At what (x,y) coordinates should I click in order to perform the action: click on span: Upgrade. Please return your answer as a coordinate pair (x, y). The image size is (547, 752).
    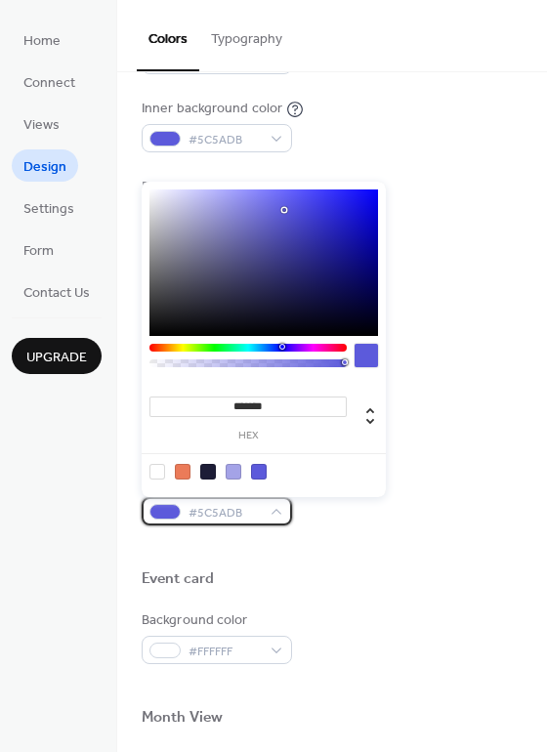
    Looking at the image, I should click on (57, 357).